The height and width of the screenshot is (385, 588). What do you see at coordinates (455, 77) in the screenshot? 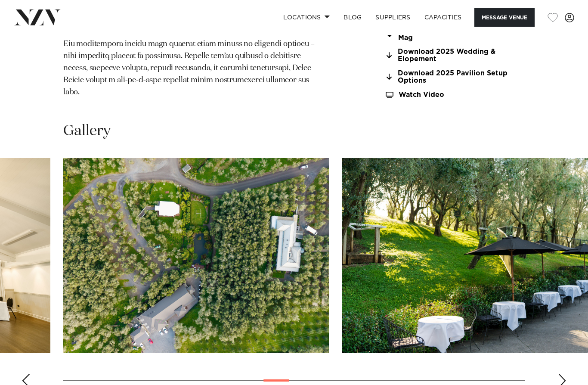
I see `a: Download 2025 Pavilion Setup Options` at bounding box center [455, 77].